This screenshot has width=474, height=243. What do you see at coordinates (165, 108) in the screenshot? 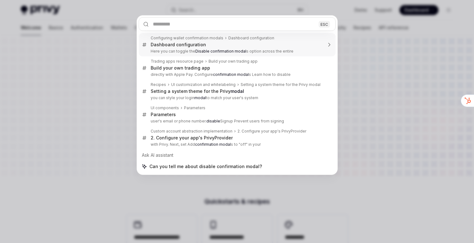
I see `div: UI components` at bounding box center [165, 108].